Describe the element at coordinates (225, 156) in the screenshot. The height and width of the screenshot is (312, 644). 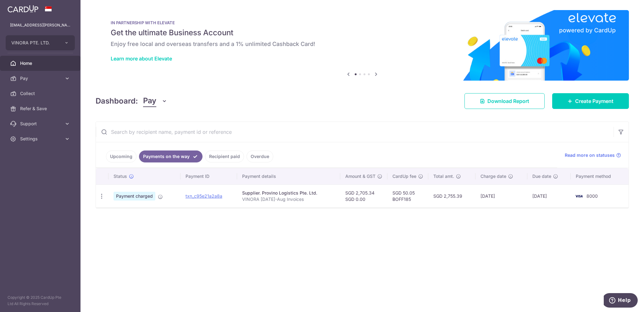
I see `a: Recipient paid` at that location.